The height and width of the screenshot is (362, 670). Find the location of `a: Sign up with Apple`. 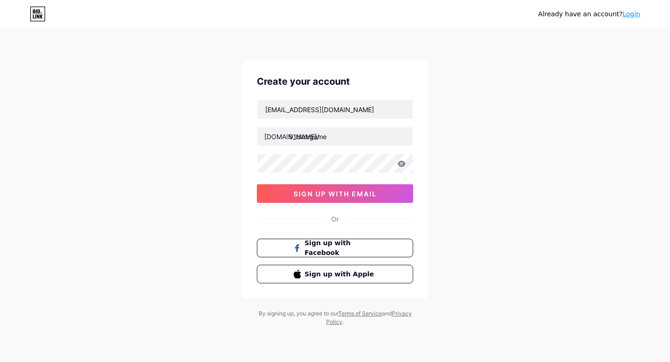

a: Sign up with Apple is located at coordinates (335, 274).